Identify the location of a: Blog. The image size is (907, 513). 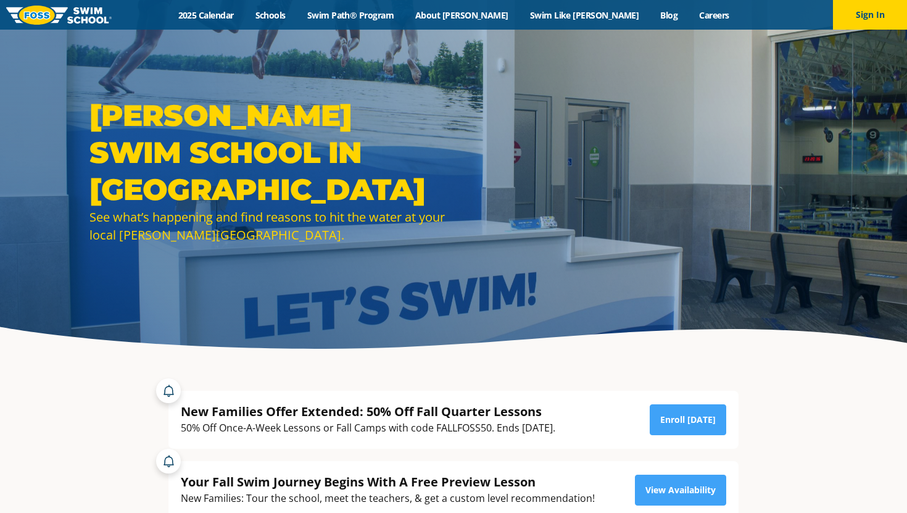
(669, 15).